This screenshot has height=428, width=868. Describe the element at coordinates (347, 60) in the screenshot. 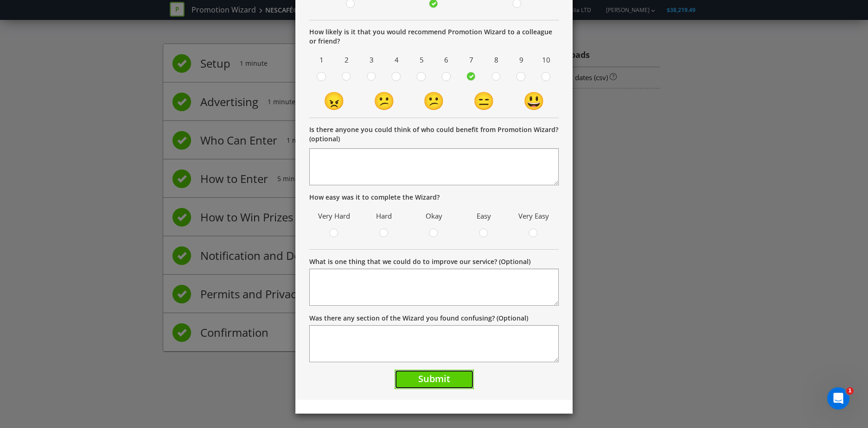

I see `span: 2` at that location.